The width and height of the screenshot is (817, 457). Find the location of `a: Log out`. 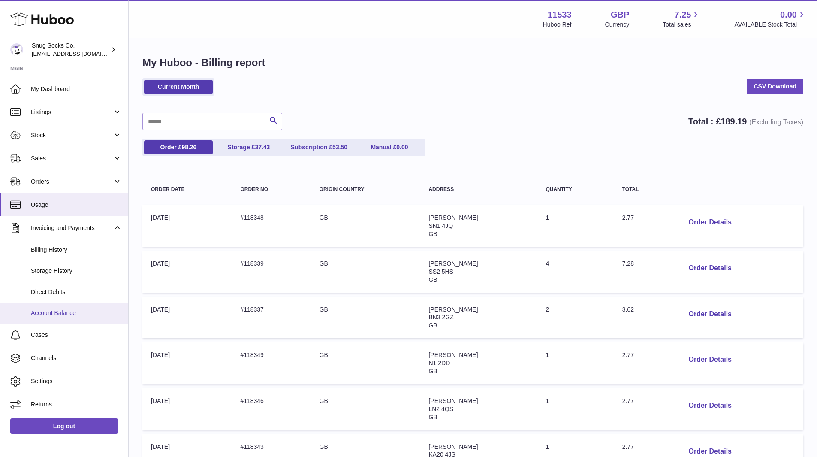

a: Log out is located at coordinates (64, 426).